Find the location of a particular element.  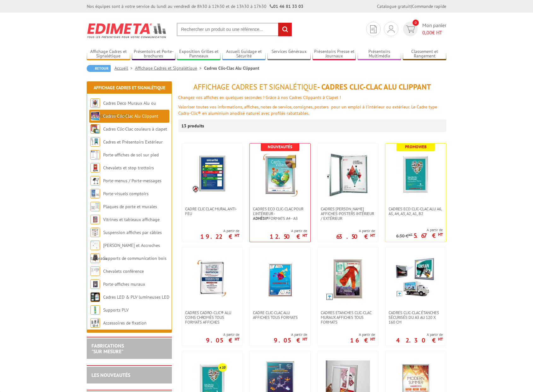

a: Accessoires de fixation is located at coordinates (125, 323).